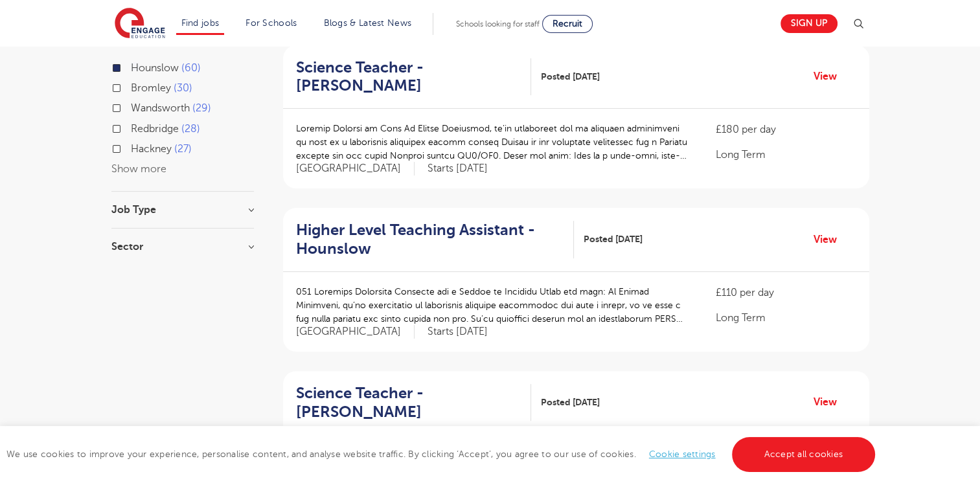 Image resolution: width=980 pixels, height=483 pixels. Describe the element at coordinates (442, 454) in the screenshot. I see `span: We use cookies to improve your experience, personalise content, and analyse website traffic. By c...` at that location.